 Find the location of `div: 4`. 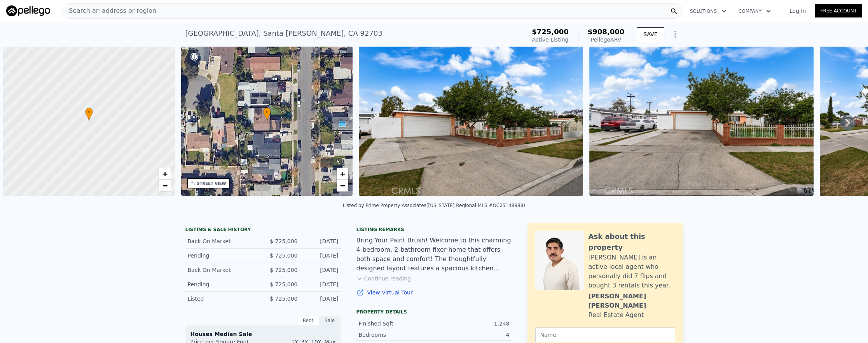

div: 4 is located at coordinates (472, 335).